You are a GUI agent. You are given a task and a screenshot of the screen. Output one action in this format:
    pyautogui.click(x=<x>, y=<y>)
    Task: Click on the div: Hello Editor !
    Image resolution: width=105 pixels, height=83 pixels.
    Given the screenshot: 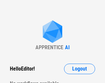 What is the action you would take?
    pyautogui.click(x=22, y=69)
    